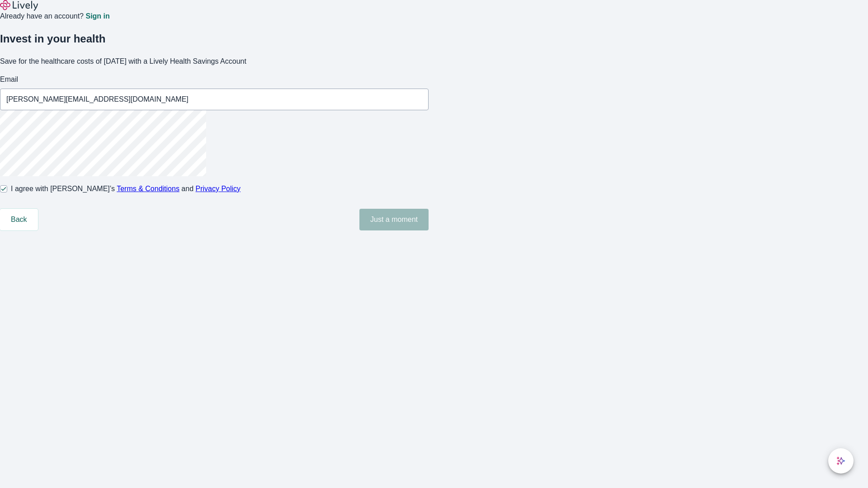 Image resolution: width=868 pixels, height=488 pixels. I want to click on button: chat, so click(840, 460).